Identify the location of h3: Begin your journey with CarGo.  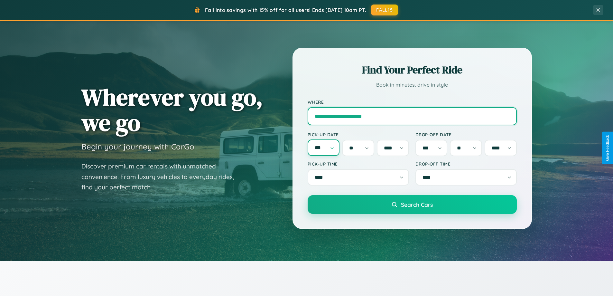
(138, 146).